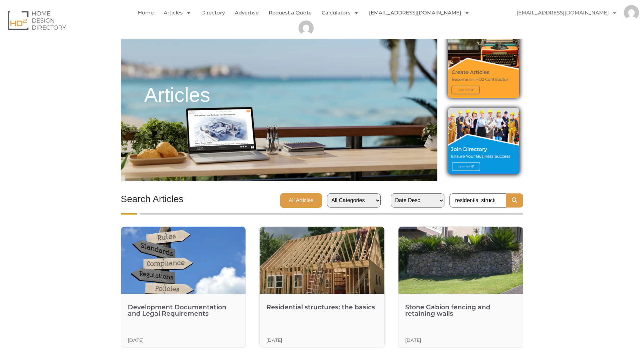 The width and height of the screenshot is (644, 362). I want to click on a: article, so click(484, 66).